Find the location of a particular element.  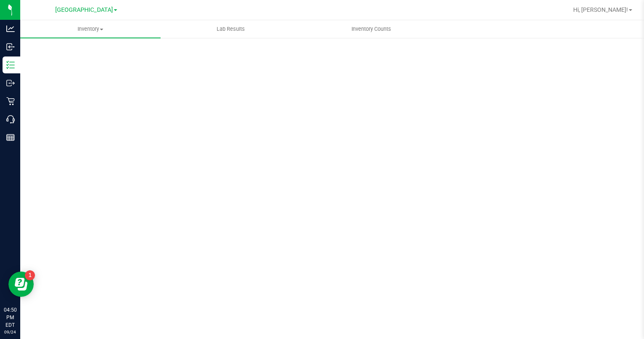

span: 1 is located at coordinates (5, 5).